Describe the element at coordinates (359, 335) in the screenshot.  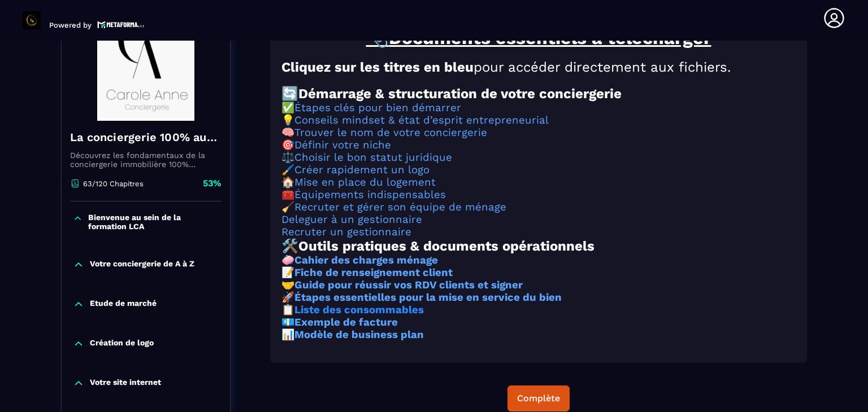
I see `strong: Modèle de business plan` at that location.